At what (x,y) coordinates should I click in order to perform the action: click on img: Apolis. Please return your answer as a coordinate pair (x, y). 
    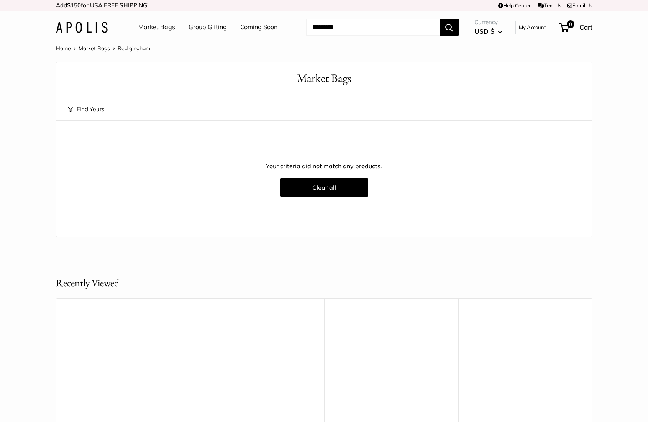
    Looking at the image, I should click on (82, 27).